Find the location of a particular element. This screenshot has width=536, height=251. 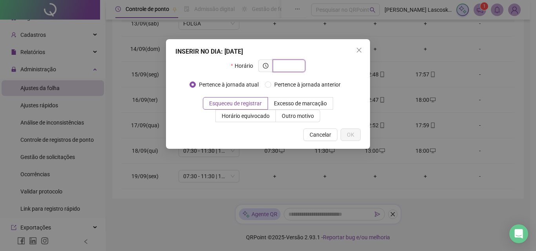

span: clock-circle is located at coordinates (266, 66).